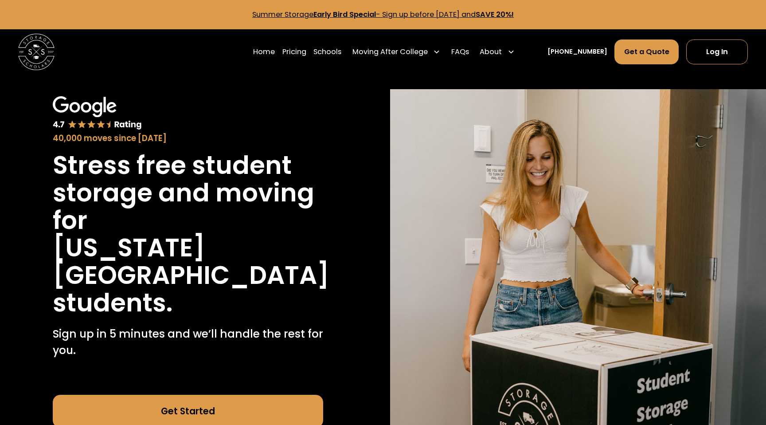  I want to click on a: Home, so click(264, 51).